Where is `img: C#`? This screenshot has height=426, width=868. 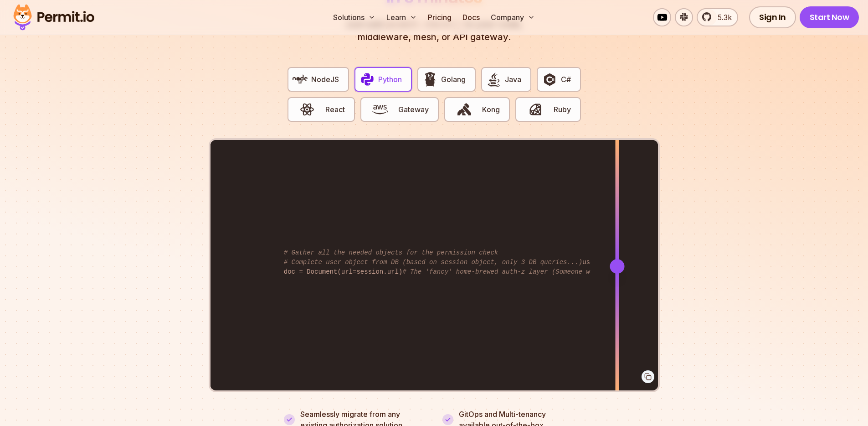 img: C# is located at coordinates (550, 79).